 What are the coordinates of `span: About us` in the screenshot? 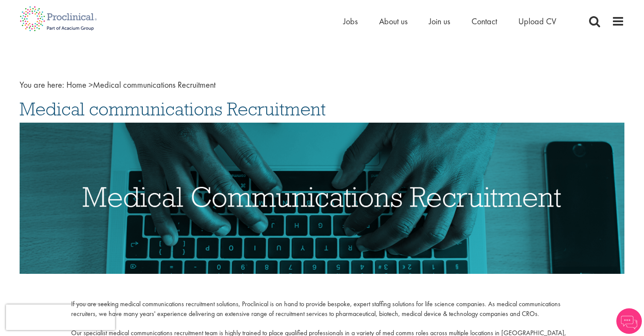 It's located at (393, 21).